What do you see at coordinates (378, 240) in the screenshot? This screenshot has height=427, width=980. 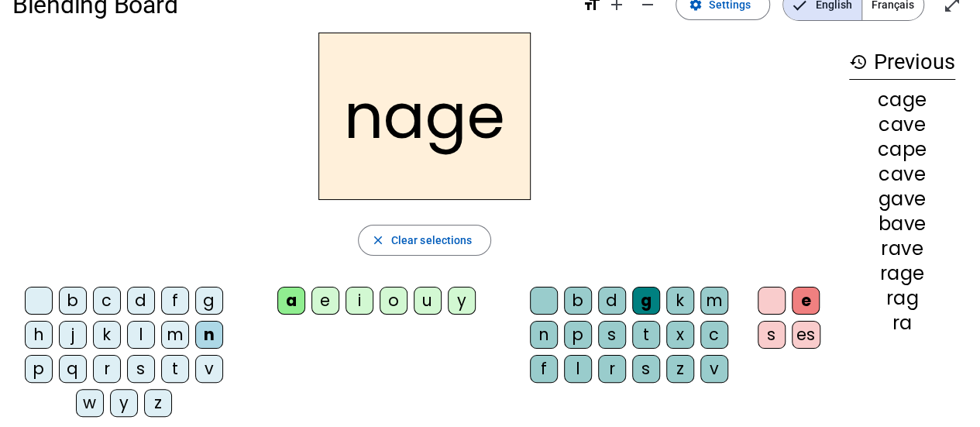 I see `mat-icon: close` at bounding box center [378, 240].